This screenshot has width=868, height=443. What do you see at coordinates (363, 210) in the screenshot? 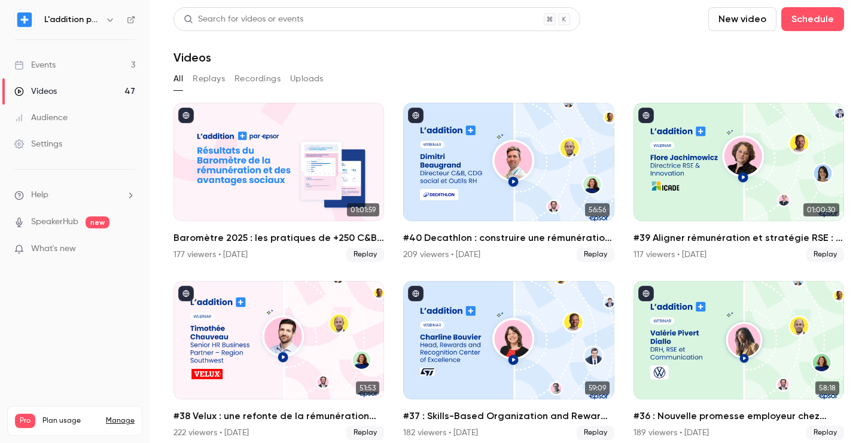
I see `span: 01:01:59` at bounding box center [363, 210].